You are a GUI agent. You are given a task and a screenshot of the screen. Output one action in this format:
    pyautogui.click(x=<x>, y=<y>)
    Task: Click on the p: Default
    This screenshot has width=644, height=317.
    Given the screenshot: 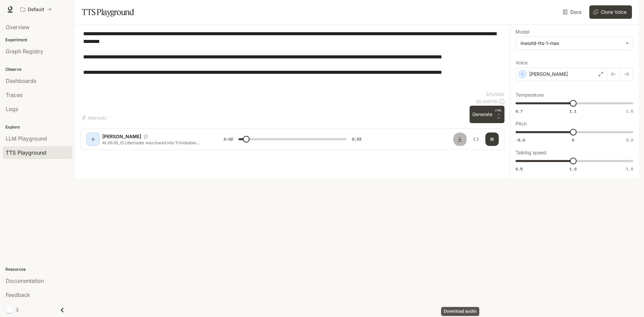 What is the action you would take?
    pyautogui.click(x=36, y=9)
    